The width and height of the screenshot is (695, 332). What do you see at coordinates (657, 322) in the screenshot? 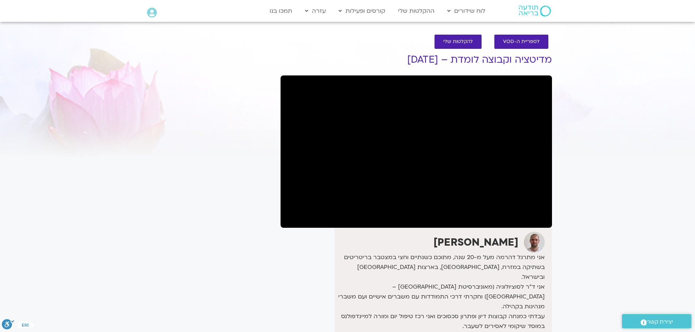
I see `a: יצירת קשר` at bounding box center [657, 322].